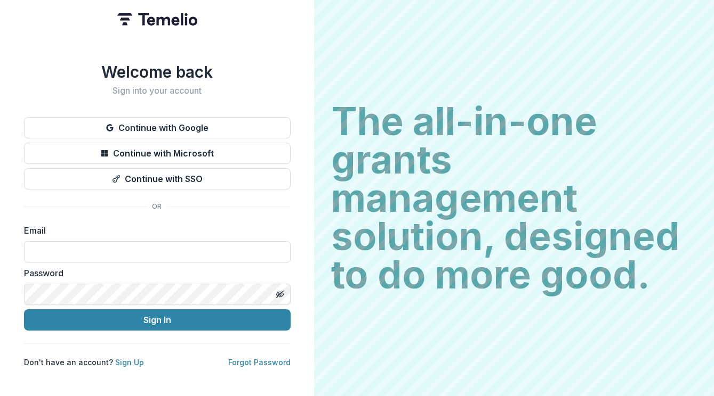  What do you see at coordinates (280, 295) in the screenshot?
I see `button: Toggle password visibility` at bounding box center [280, 295].